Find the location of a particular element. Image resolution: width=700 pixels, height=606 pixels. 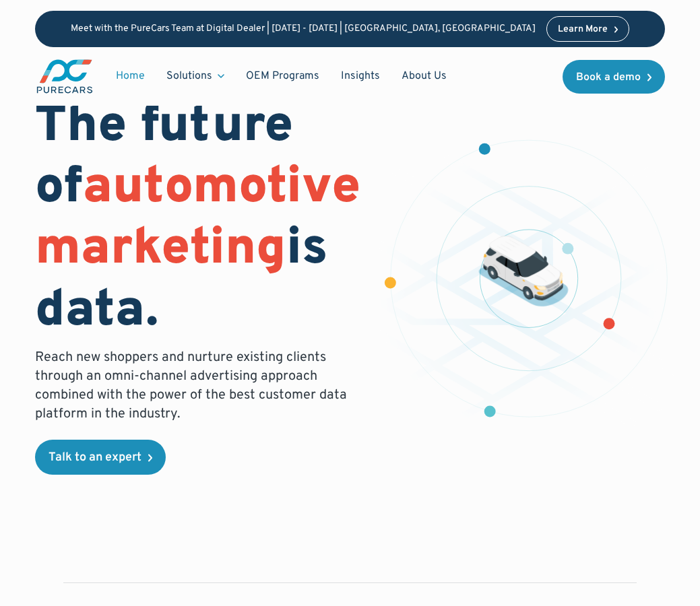

span: automotive marketing is located at coordinates (197, 219).